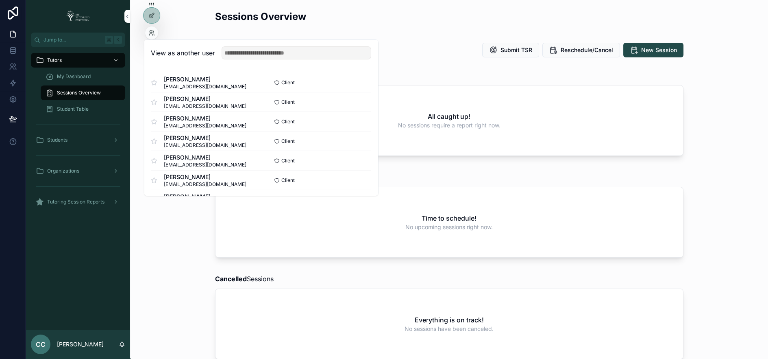 Image resolution: width=768 pixels, height=359 pixels. I want to click on span: Submit TSR, so click(517, 50).